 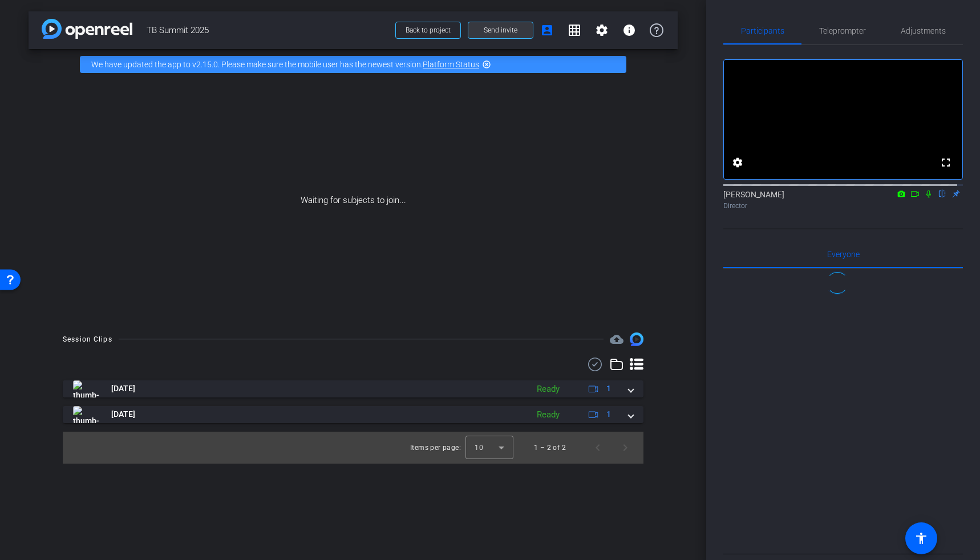 I want to click on span: Destinations for your clips, so click(x=616, y=340).